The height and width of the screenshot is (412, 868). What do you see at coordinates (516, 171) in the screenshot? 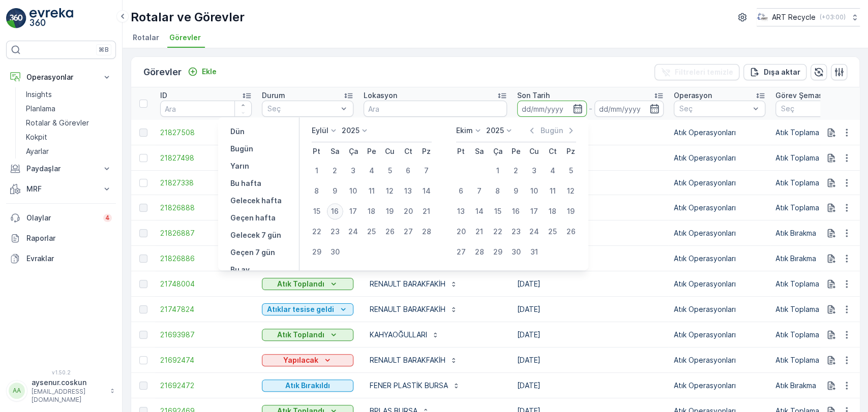
I see `div: 2` at bounding box center [516, 171].